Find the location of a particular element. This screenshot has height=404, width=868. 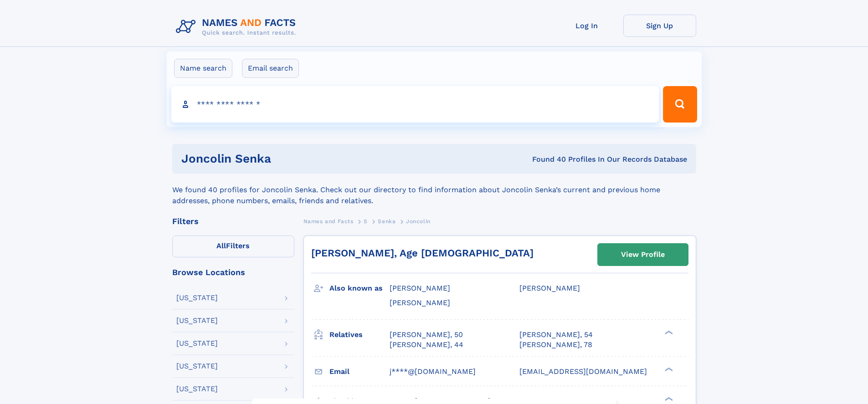

div: Found 40 Profiles In Our Records Database is located at coordinates (544, 159).